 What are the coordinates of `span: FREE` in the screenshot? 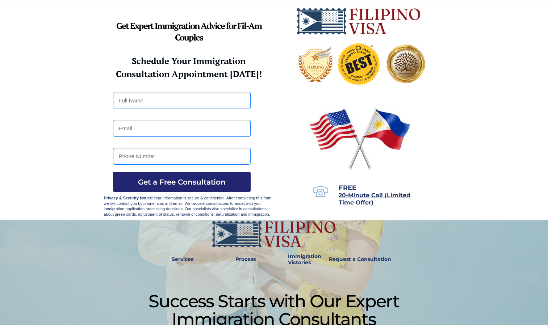 It's located at (347, 188).